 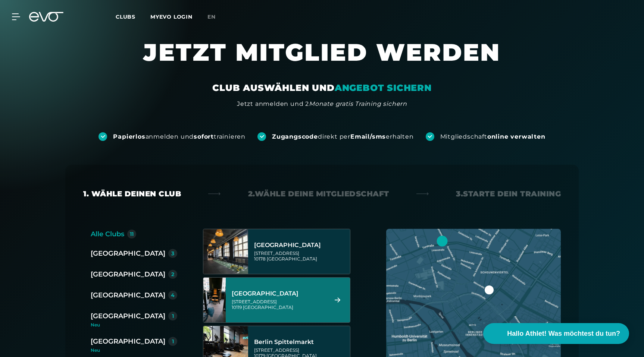 What do you see at coordinates (132, 234) in the screenshot?
I see `div: 11` at bounding box center [132, 234].